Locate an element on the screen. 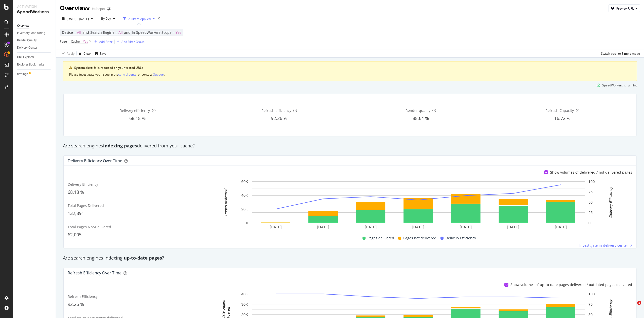  div: Are search engines delivered from your cache? is located at coordinates (350, 146).